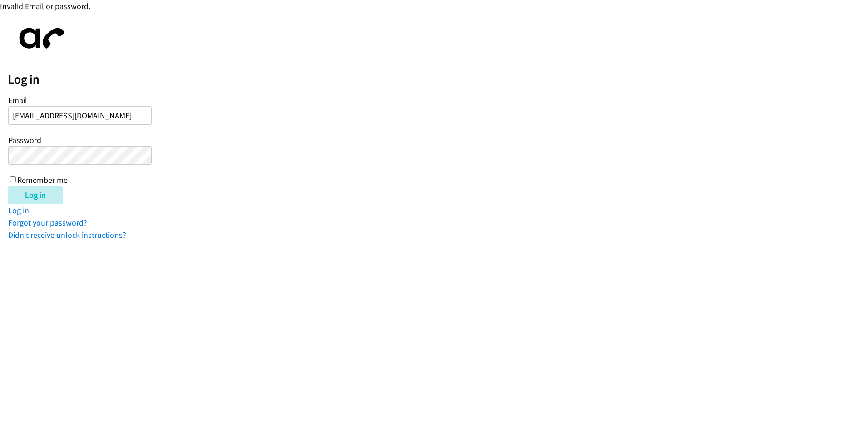  What do you see at coordinates (438, 79) in the screenshot?
I see `h2: Log in` at bounding box center [438, 79].